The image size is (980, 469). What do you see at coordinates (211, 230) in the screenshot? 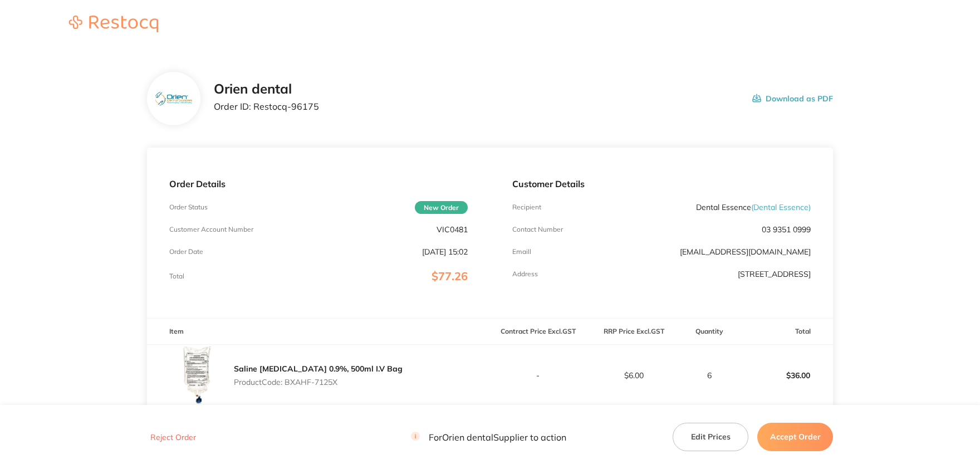
I see `p: Customer Account Number` at bounding box center [211, 230].